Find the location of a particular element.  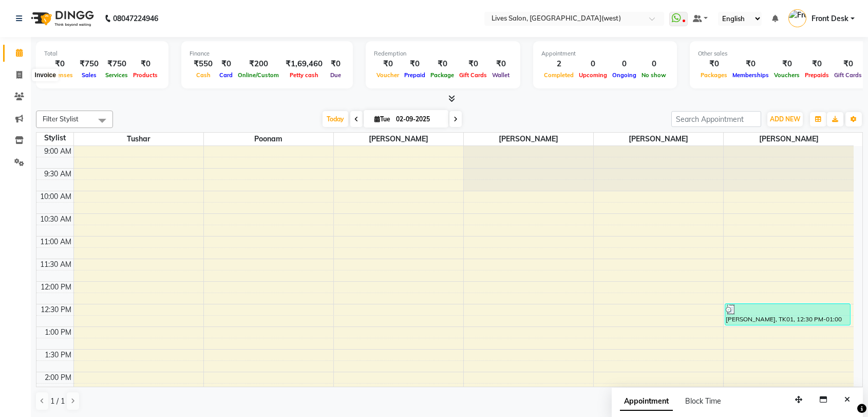

span: Wallet is located at coordinates (501, 75).